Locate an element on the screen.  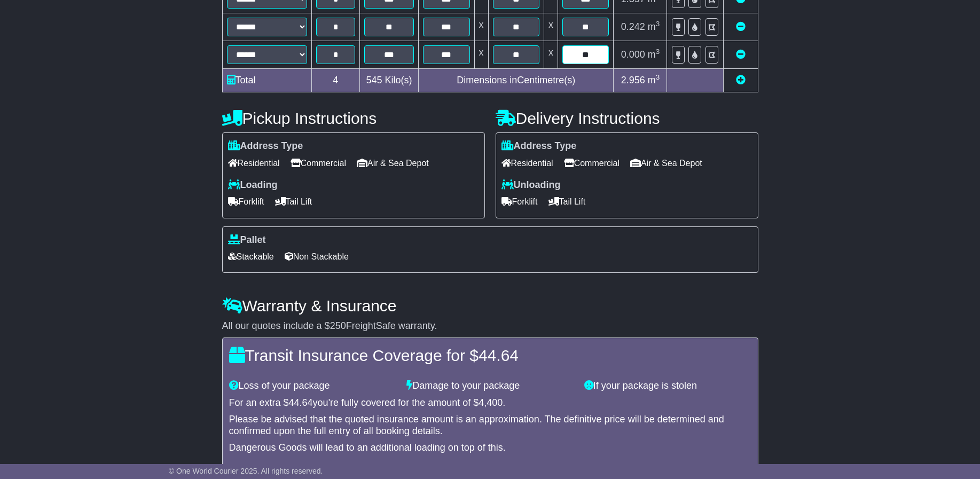
div: Damage to your package is located at coordinates (490, 386).